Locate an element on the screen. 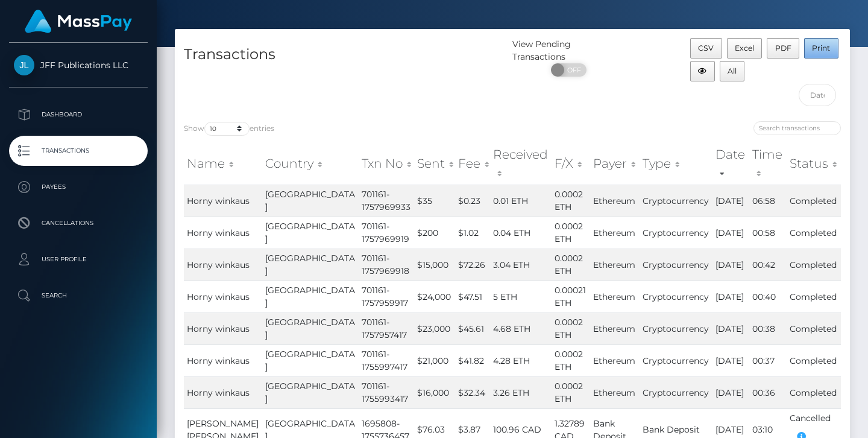 This screenshot has width=868, height=438. a: Payees is located at coordinates (79, 187).